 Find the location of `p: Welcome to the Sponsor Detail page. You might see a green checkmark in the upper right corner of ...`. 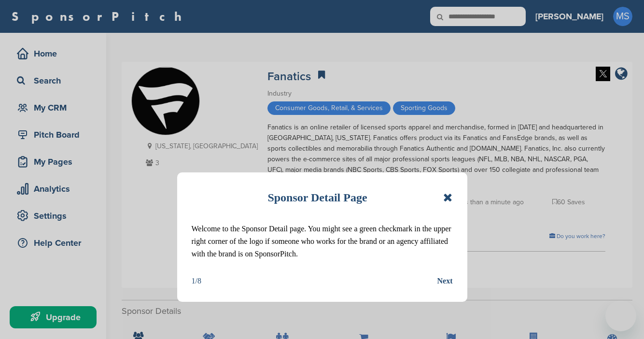

p: Welcome to the Sponsor Detail page. You might see a green checkmark in the upper right corner of ... is located at coordinates (322, 242).